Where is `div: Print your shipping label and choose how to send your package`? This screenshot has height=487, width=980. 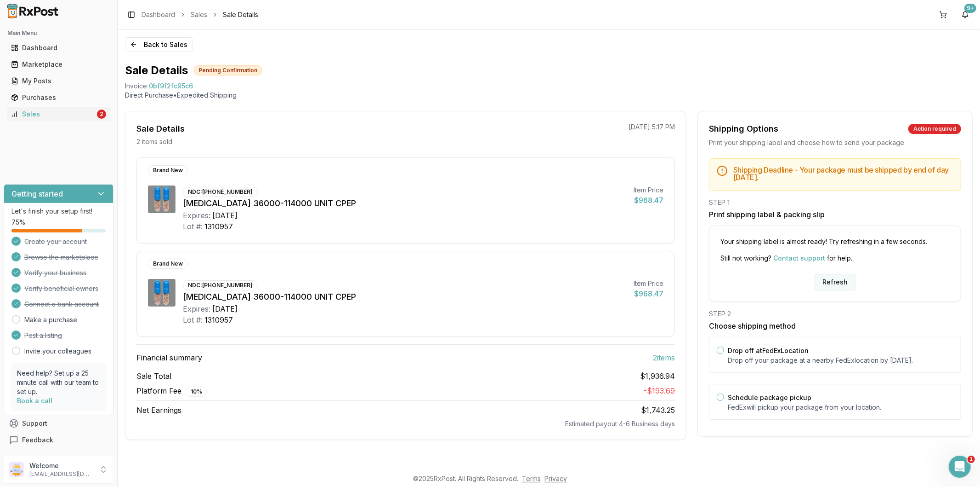
div: Print your shipping label and choose how to send your package is located at coordinates (835, 143).